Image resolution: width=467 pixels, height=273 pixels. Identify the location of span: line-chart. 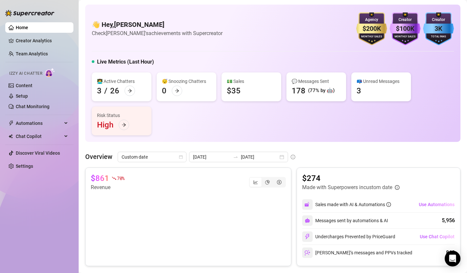
(256, 182).